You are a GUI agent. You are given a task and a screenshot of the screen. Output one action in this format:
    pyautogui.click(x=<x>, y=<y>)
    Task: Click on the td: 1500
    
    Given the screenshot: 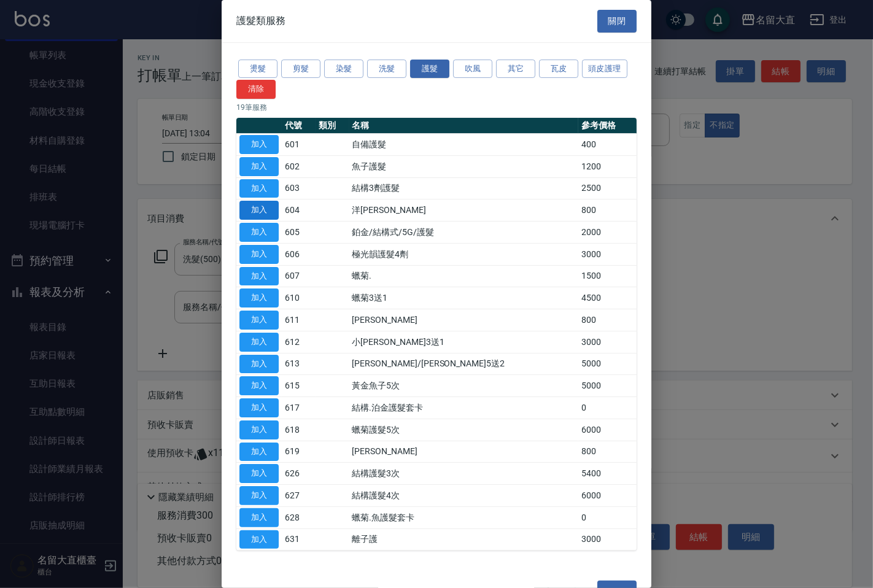 What is the action you would take?
    pyautogui.click(x=607, y=276)
    